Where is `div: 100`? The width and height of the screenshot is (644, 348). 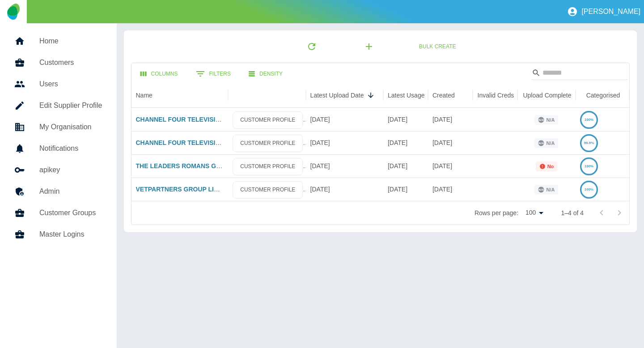
div: 100 is located at coordinates (534, 212).